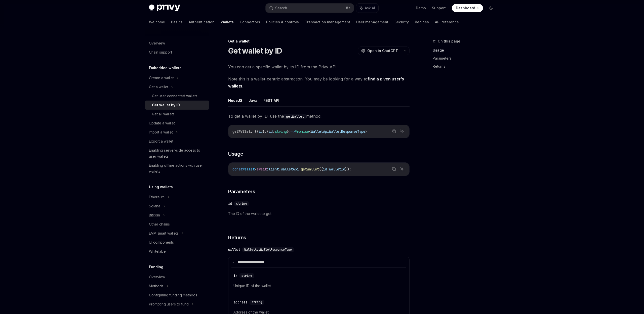 The height and width of the screenshot is (314, 644). I want to click on a: Overview, so click(177, 277).